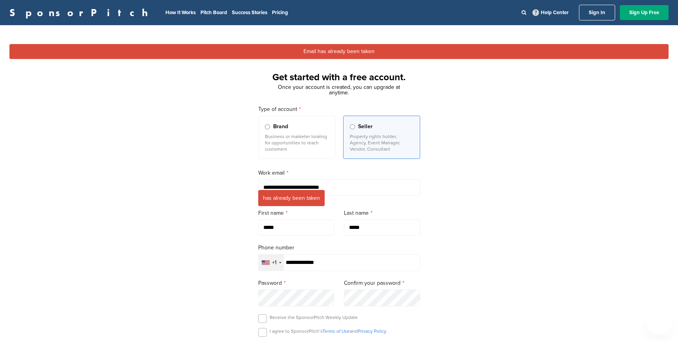 The image size is (678, 341). What do you see at coordinates (645, 13) in the screenshot?
I see `a: Sign Up Free` at bounding box center [645, 13].